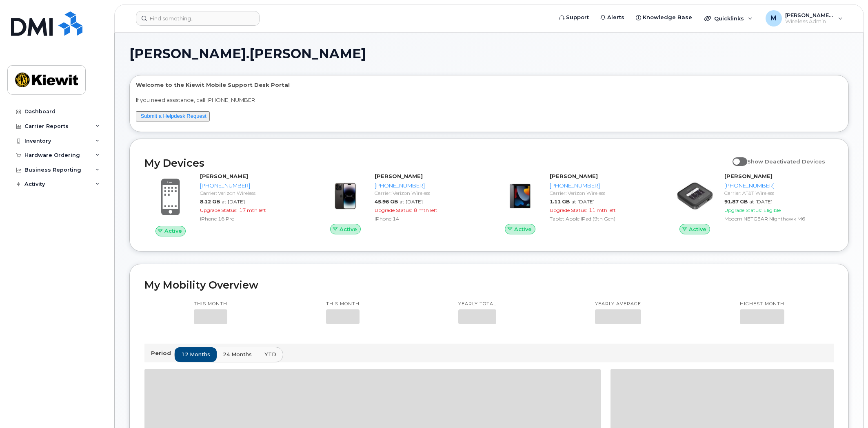 This screenshot has height=428, width=868. I want to click on div: Tablet Apple iPad (9th Gen), so click(603, 219).